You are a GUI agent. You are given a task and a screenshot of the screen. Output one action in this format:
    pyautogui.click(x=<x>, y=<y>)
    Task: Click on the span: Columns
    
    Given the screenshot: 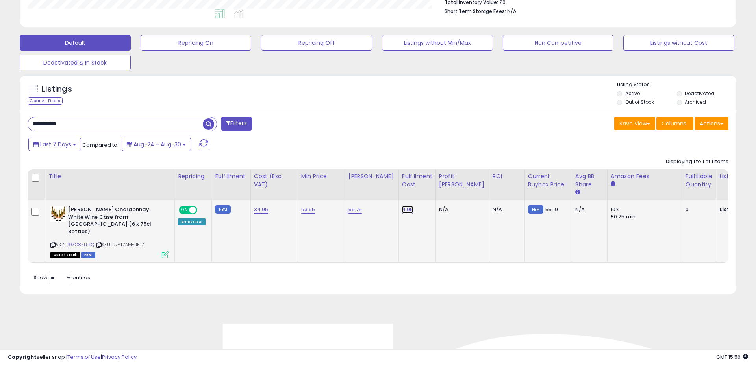 What is the action you would take?
    pyautogui.click(x=674, y=124)
    